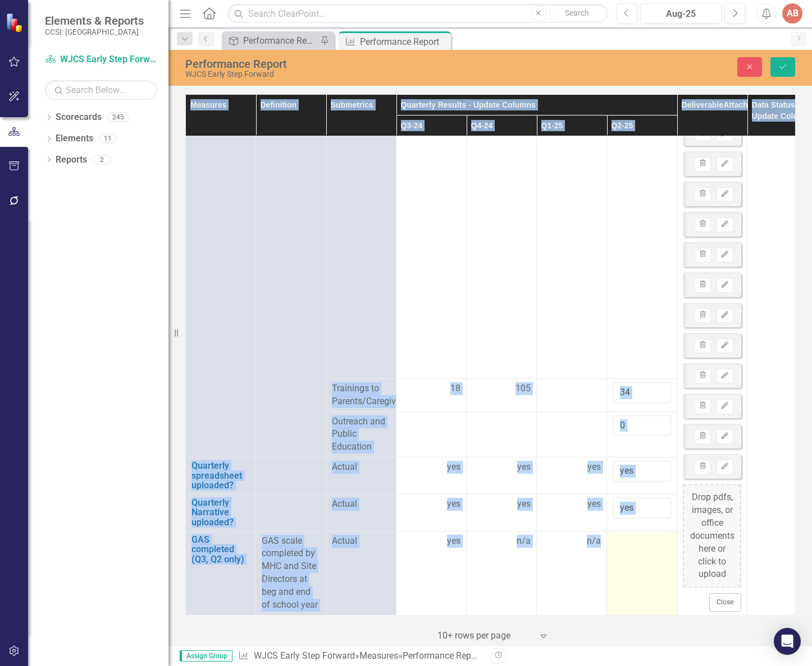 The width and height of the screenshot is (812, 666). What do you see at coordinates (681, 13) in the screenshot?
I see `button: Aug-25` at bounding box center [681, 13].